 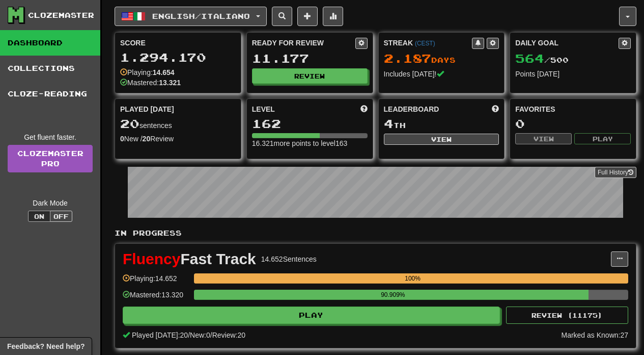 I want to click on button: Review (11175), so click(x=567, y=315).